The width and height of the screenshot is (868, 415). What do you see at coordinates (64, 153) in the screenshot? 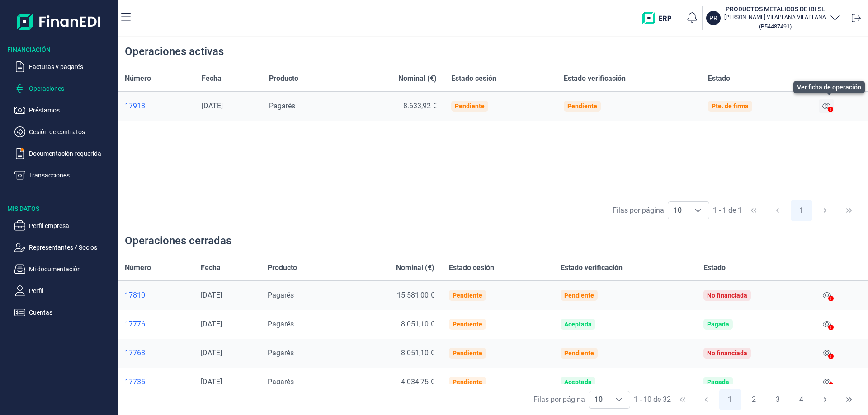
I see `button: Documentación requerida` at bounding box center [64, 153].